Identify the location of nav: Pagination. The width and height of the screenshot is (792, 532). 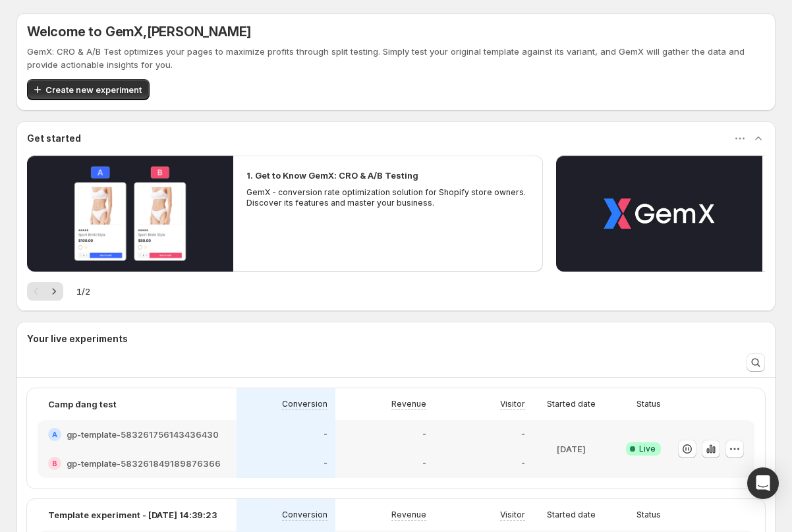
(45, 291).